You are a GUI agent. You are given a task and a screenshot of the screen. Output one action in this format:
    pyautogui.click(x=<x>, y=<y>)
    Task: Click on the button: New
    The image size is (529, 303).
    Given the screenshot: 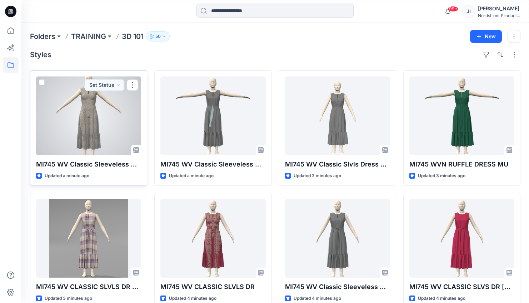 What is the action you would take?
    pyautogui.click(x=486, y=36)
    